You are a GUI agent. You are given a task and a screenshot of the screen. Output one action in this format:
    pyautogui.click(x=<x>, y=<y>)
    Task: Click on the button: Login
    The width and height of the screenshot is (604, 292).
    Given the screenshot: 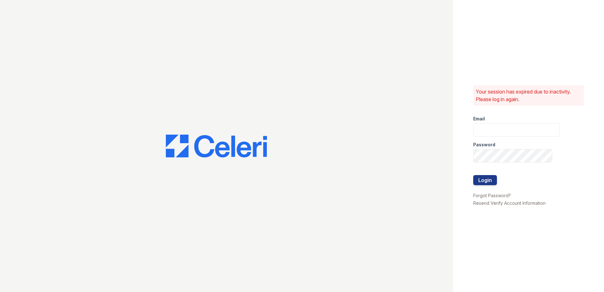 What is the action you would take?
    pyautogui.click(x=485, y=180)
    